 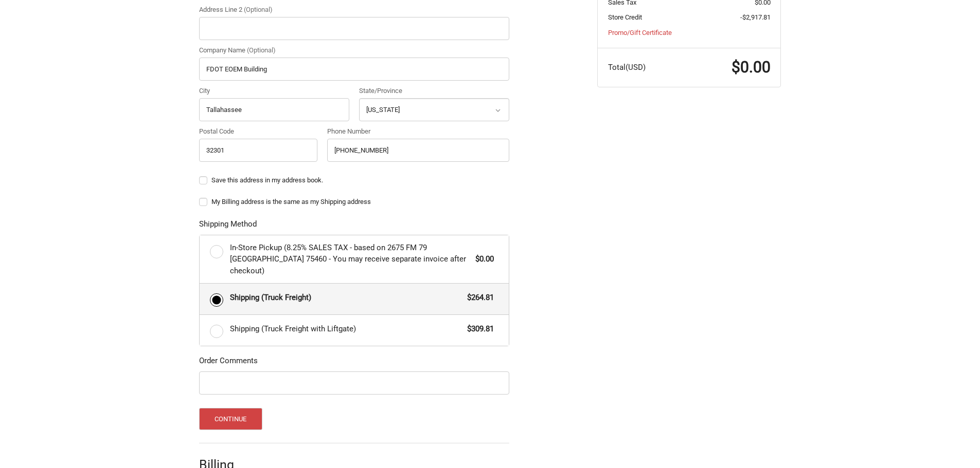 What do you see at coordinates (478, 329) in the screenshot?
I see `span: $309.81` at bounding box center [478, 329].